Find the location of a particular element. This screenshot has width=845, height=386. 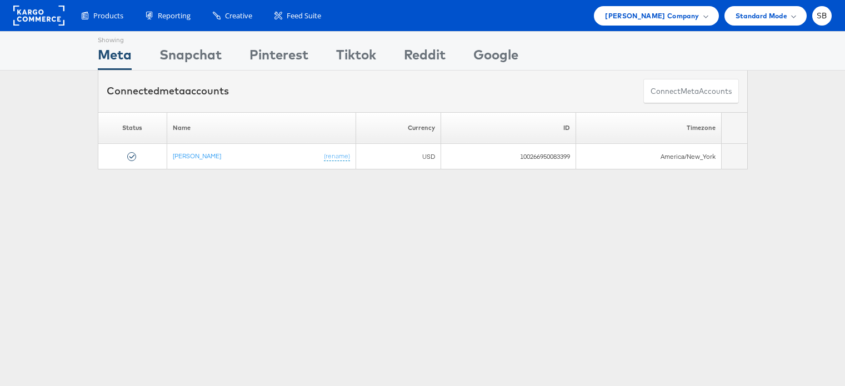

span: Products is located at coordinates (108, 16).